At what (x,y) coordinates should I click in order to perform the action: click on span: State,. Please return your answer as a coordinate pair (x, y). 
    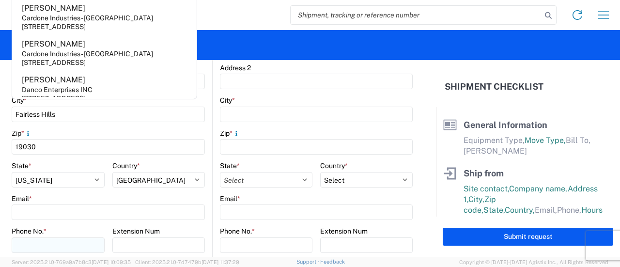
    Looking at the image, I should click on (494, 210).